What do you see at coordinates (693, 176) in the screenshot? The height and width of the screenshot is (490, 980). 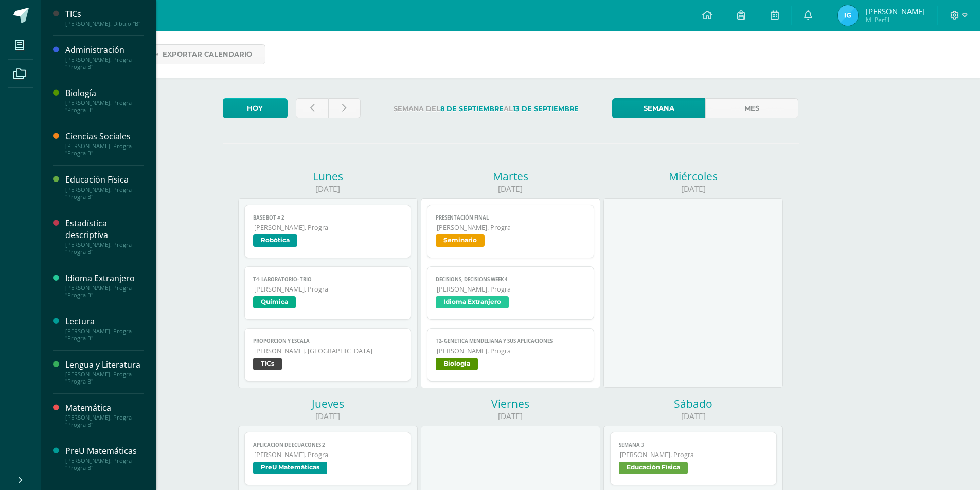 I see `div: Miércoles` at bounding box center [693, 176].